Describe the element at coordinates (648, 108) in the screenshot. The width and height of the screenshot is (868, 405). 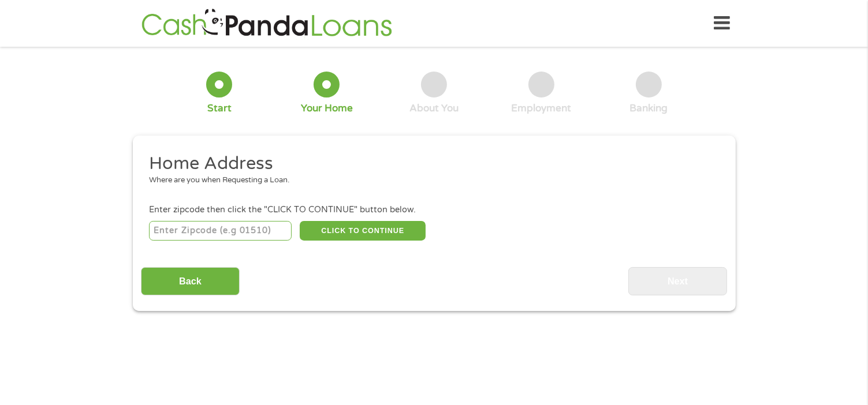
I see `div: Banking` at that location.